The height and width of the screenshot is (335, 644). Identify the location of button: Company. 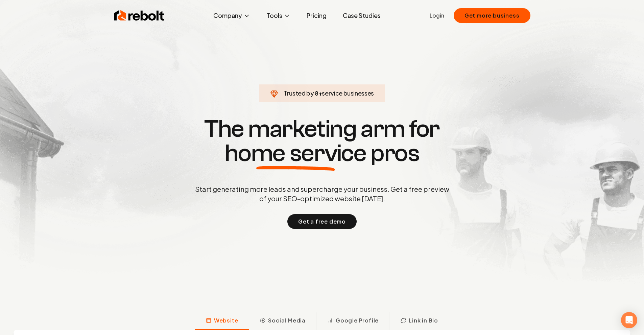
(232, 16).